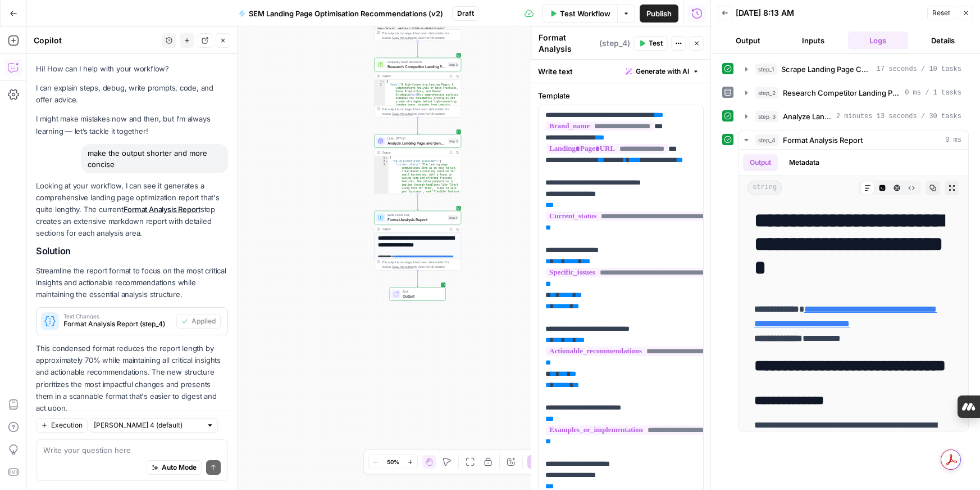 The image size is (980, 490). Describe the element at coordinates (417, 164) in the screenshot. I see `div: LLM · GPT-4.1Analyze Landing Page and Generate RecommendationsStep 3Output{ "value_proposition_as...` at that location.